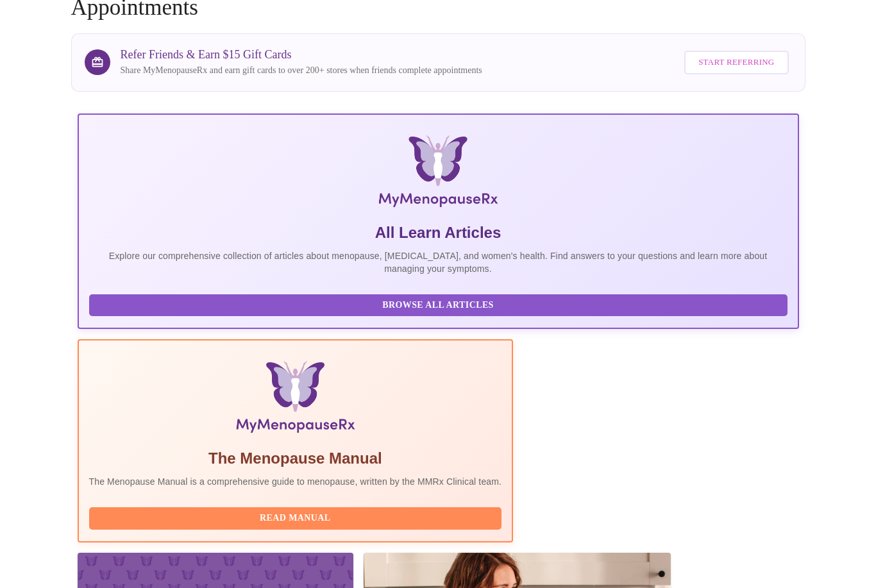  Describe the element at coordinates (440, 303) in the screenshot. I see `a: Browse All Articles` at that location.